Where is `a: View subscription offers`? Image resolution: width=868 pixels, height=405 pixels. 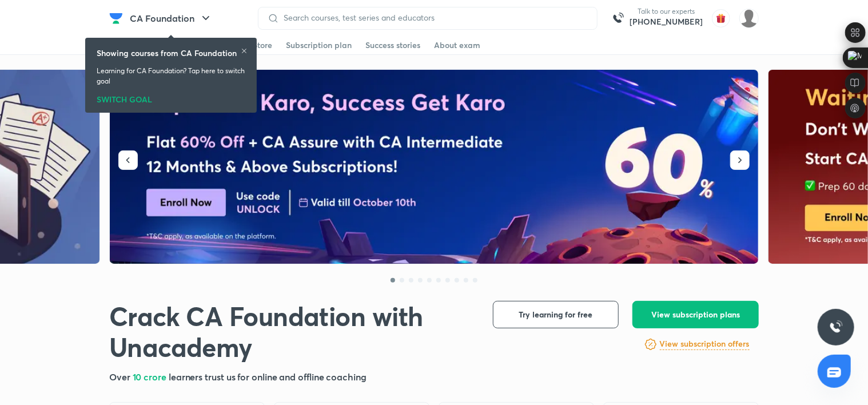 a: View subscription offers is located at coordinates (705, 345).